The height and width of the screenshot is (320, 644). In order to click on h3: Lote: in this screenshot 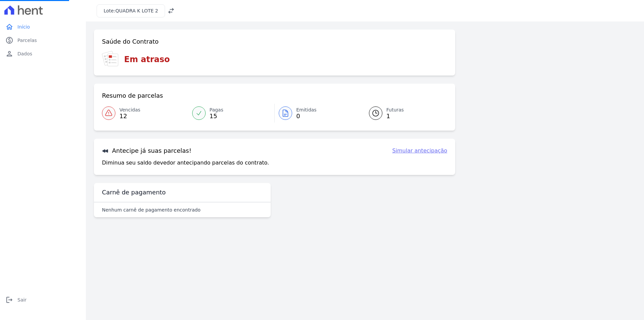, I will do `click(130, 11)`.